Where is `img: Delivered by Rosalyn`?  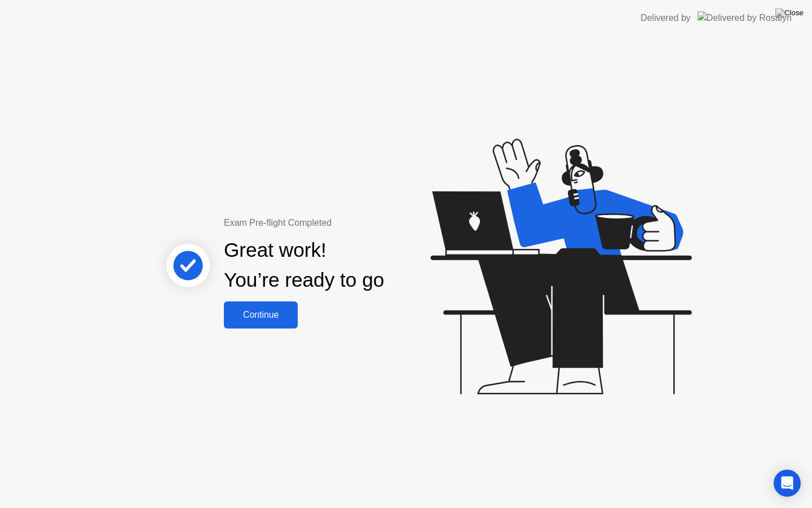
img: Delivered by Rosalyn is located at coordinates (744, 18).